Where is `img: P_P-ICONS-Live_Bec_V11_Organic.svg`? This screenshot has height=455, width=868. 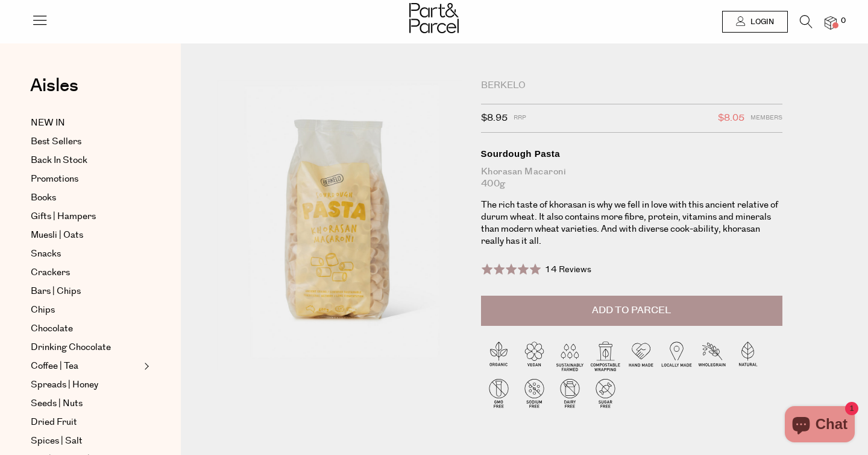
img: P_P-ICONS-Live_Bec_V11_Organic.svg is located at coordinates (499, 355).